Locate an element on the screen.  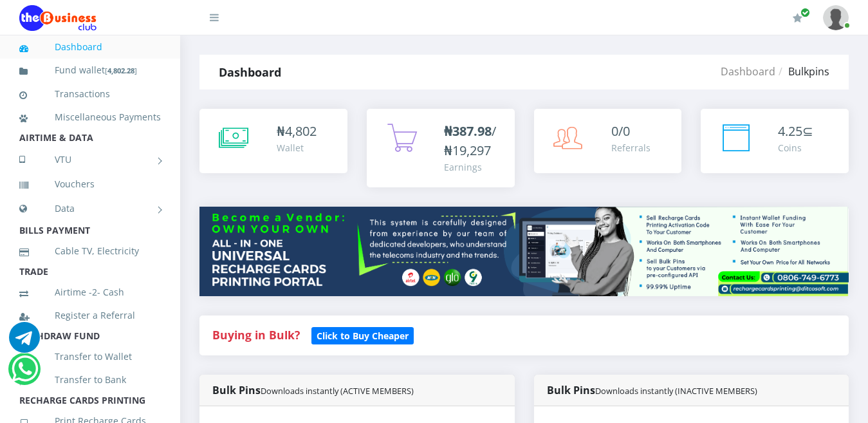
a: Miscellaneous Payments is located at coordinates (90, 117).